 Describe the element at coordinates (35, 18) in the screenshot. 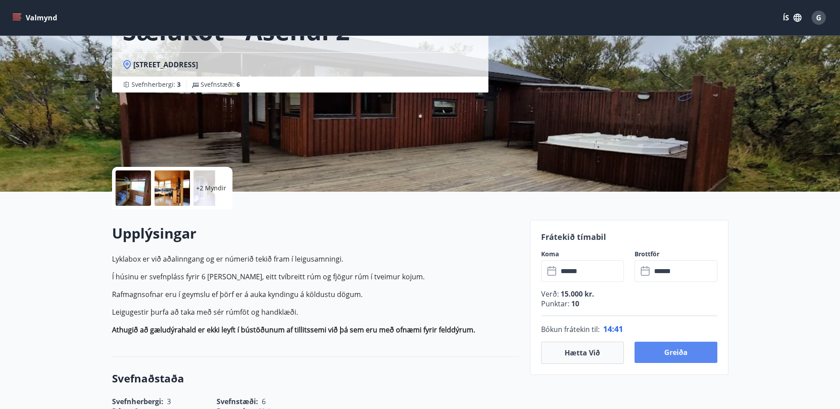

I see `button: menu` at that location.